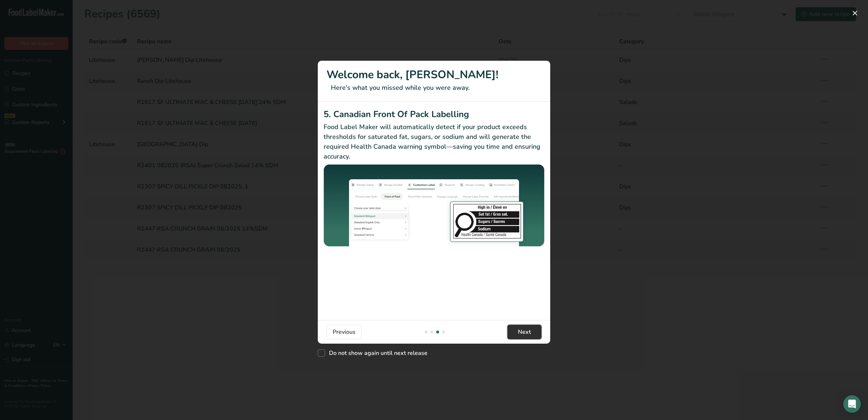 The height and width of the screenshot is (420, 868). Describe the element at coordinates (525, 332) in the screenshot. I see `span: Next` at that location.